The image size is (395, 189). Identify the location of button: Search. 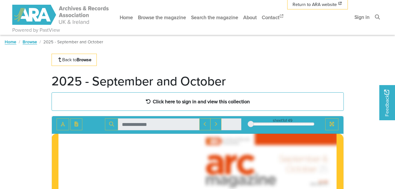
(112, 124).